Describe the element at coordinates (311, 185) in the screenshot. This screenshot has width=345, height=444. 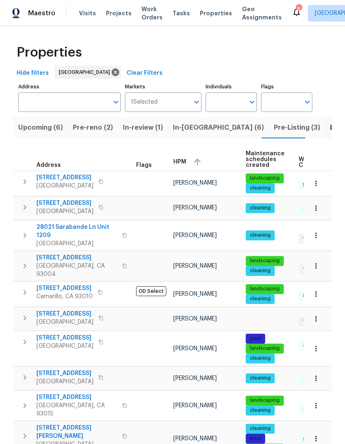
I see `span: 5 Done` at that location.